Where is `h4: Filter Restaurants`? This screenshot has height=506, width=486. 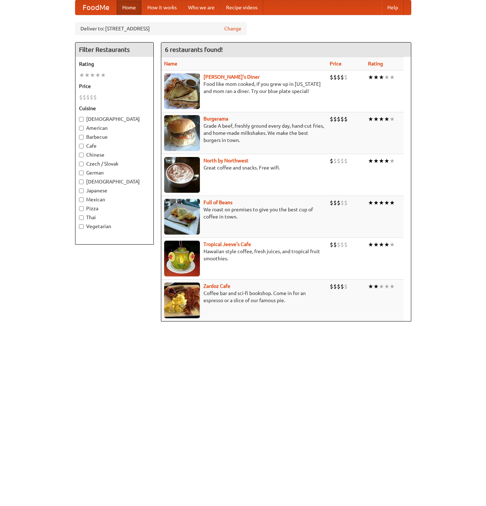
h4: Filter Restaurants is located at coordinates (114, 50).